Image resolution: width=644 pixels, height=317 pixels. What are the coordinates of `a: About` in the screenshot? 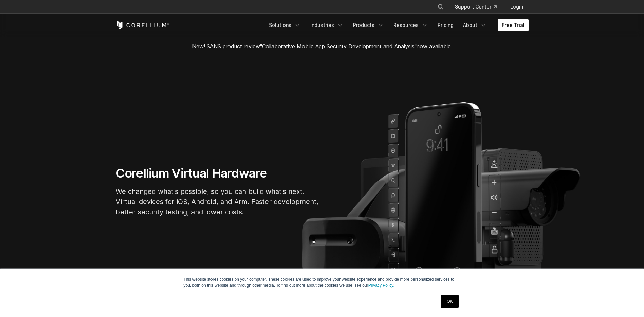 It's located at (475, 25).